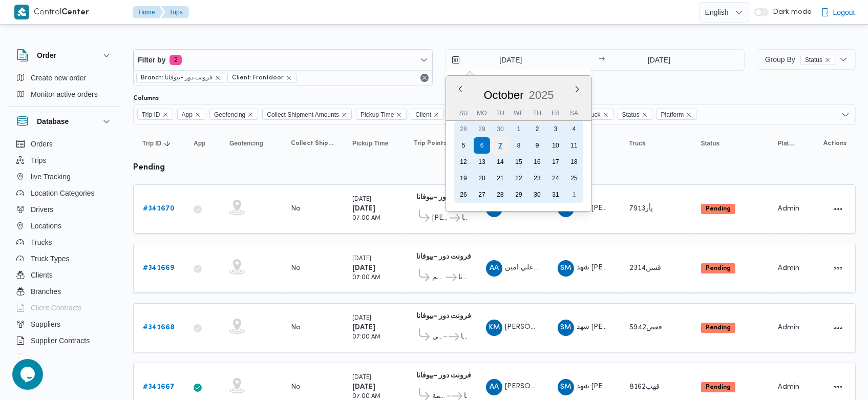 This screenshot has height=400, width=868. Describe the element at coordinates (251, 143) in the screenshot. I see `button: Geofencing` at that location.